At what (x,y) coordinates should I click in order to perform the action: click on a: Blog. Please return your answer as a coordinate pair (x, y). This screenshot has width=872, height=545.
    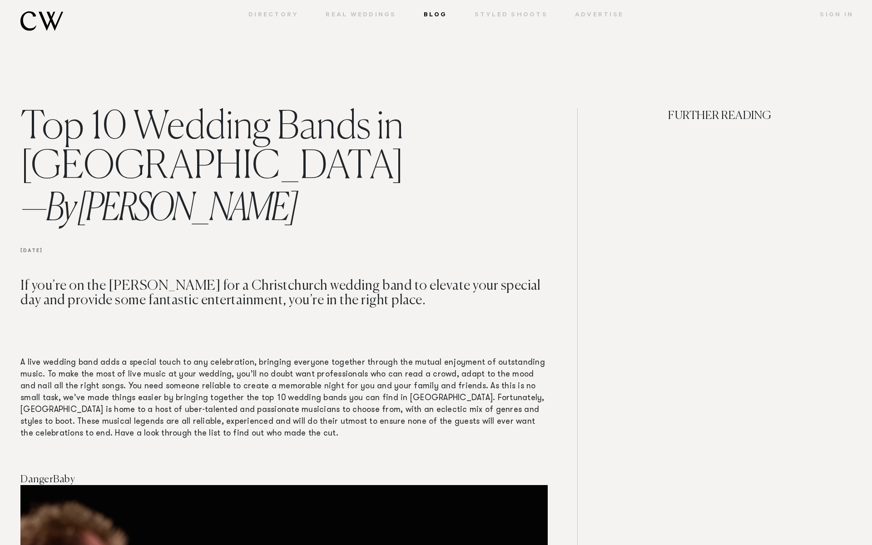
    Looking at the image, I should click on (436, 15).